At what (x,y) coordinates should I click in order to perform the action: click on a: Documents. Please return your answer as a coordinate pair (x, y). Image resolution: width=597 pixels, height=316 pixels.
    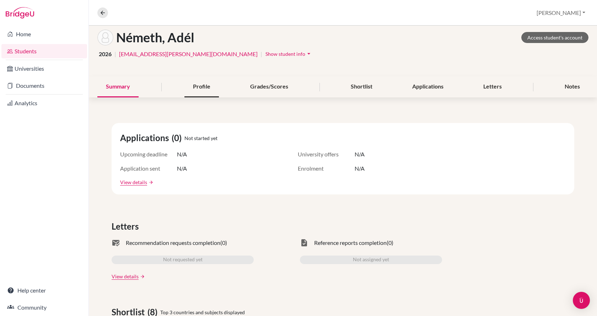
    Looking at the image, I should click on (44, 86).